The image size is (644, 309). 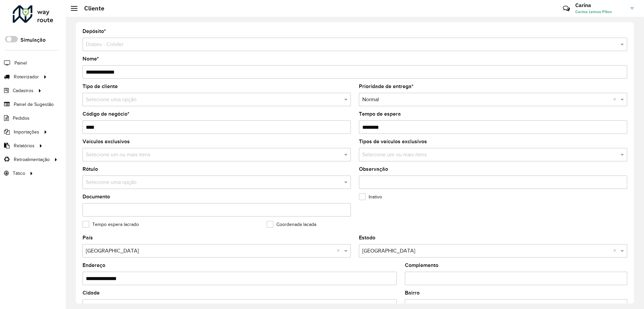 I want to click on font: Roteirizador, so click(x=26, y=76).